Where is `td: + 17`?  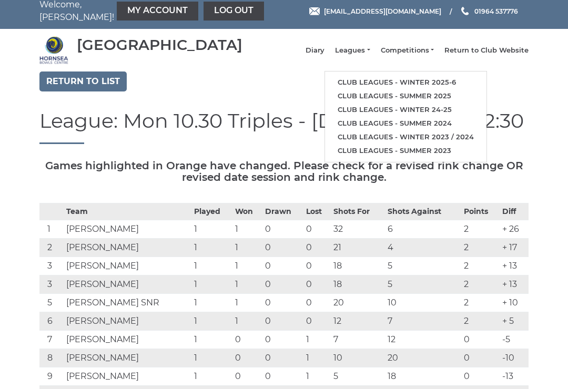 td: + 17 is located at coordinates (514, 247).